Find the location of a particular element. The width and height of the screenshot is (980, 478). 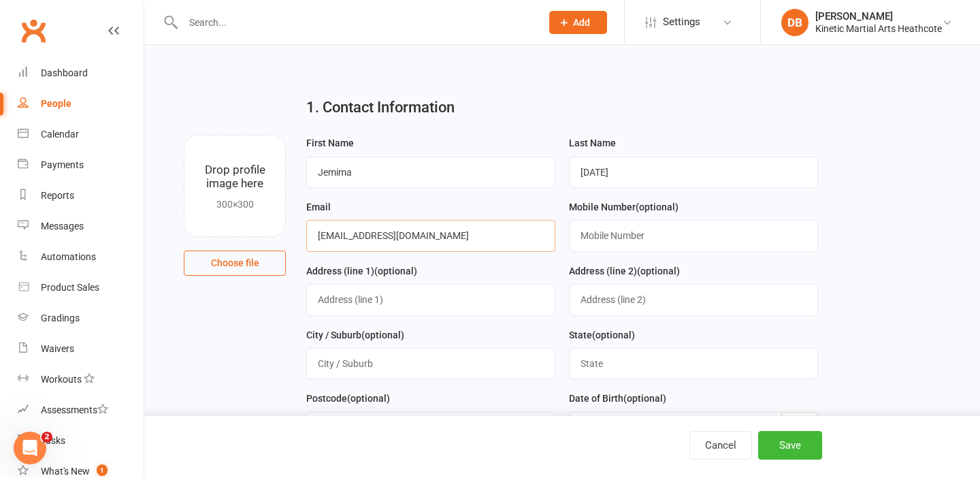

input: Postcode is located at coordinates (431, 428).